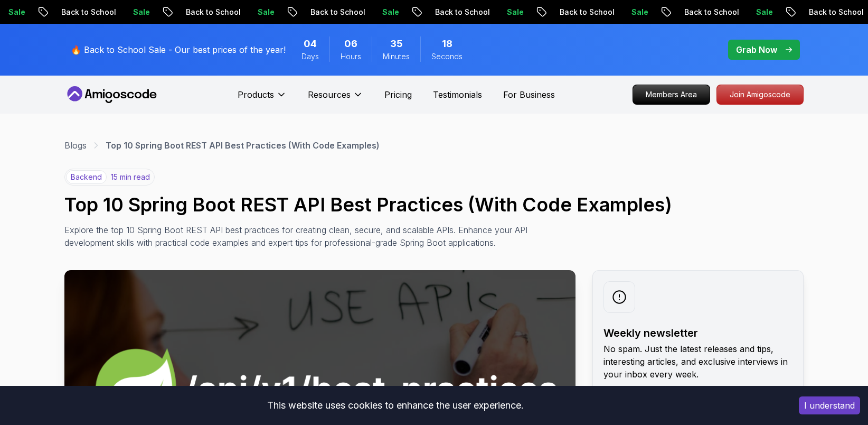 The width and height of the screenshot is (868, 425). Describe the element at coordinates (329, 94) in the screenshot. I see `p: Resources` at that location.